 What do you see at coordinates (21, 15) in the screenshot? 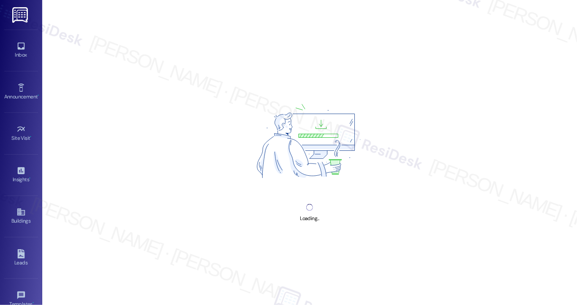
I see `img: ResiDesk Logo` at bounding box center [21, 15].